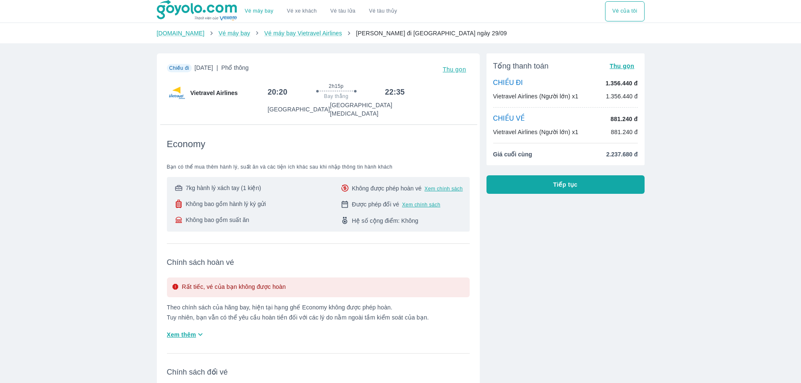  I want to click on button: Xem thêm, so click(186, 334).